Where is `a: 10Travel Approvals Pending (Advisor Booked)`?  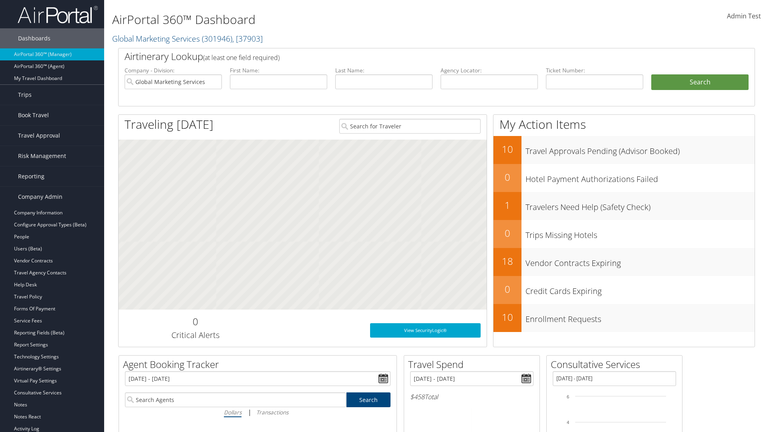 a: 10Travel Approvals Pending (Advisor Booked) is located at coordinates (624, 150).